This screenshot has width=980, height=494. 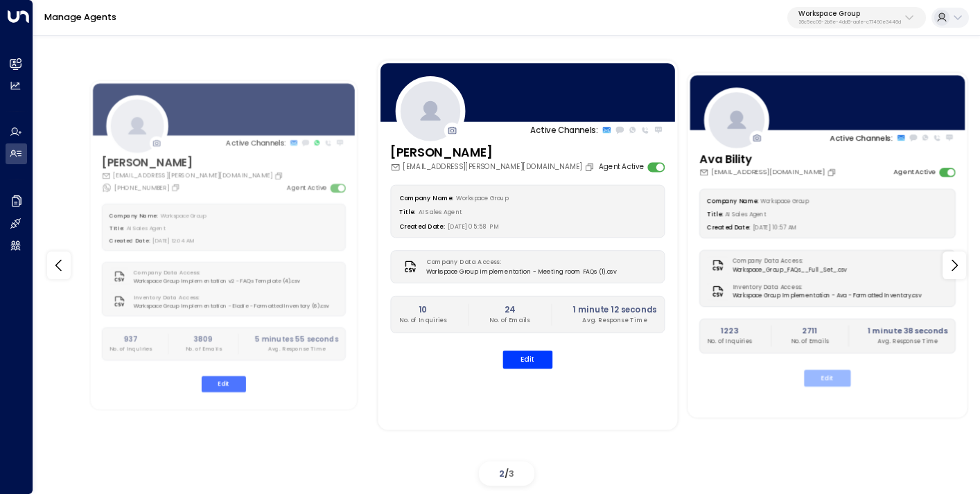 I want to click on h2: 1223, so click(x=730, y=331).